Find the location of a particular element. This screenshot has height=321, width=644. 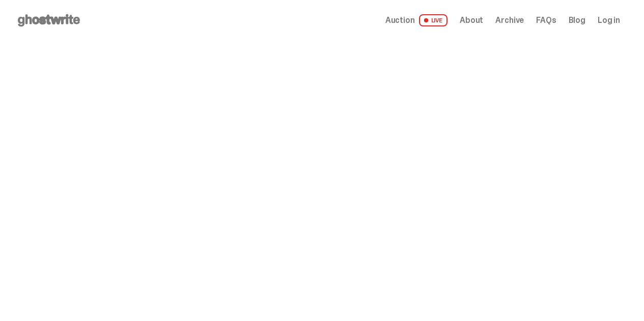

a: Blog is located at coordinates (577, 20).